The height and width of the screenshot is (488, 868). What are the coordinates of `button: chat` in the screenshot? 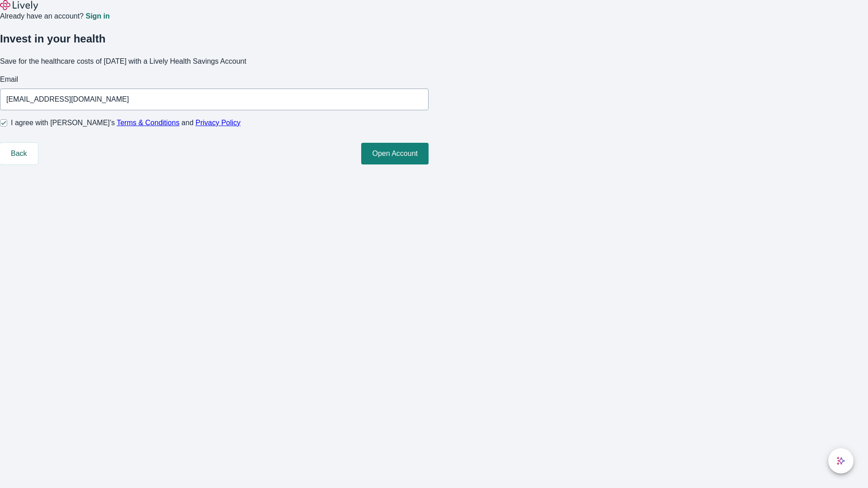 It's located at (841, 461).